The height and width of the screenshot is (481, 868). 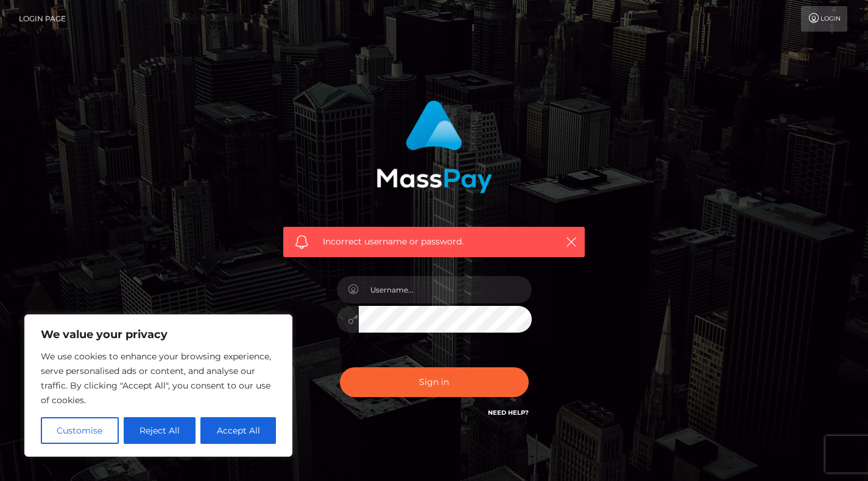 I want to click on span: Incorrect username or password., so click(x=433, y=242).